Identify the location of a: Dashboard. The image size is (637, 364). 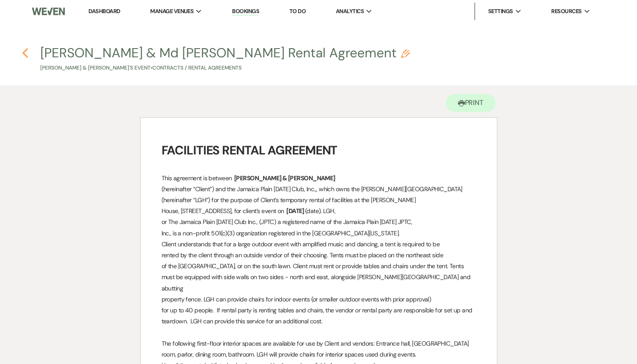
(104, 11).